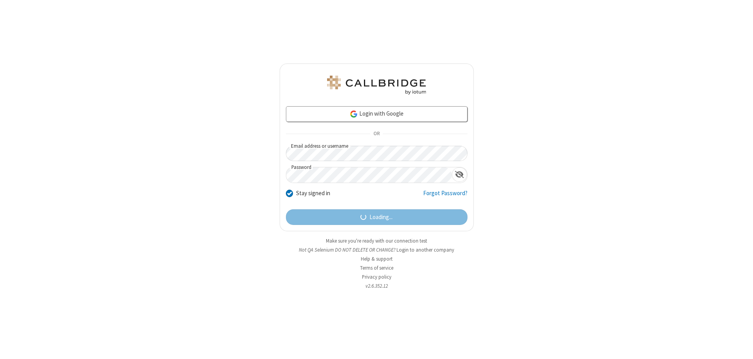 The image size is (753, 359). I want to click on button: Login to another company, so click(425, 250).